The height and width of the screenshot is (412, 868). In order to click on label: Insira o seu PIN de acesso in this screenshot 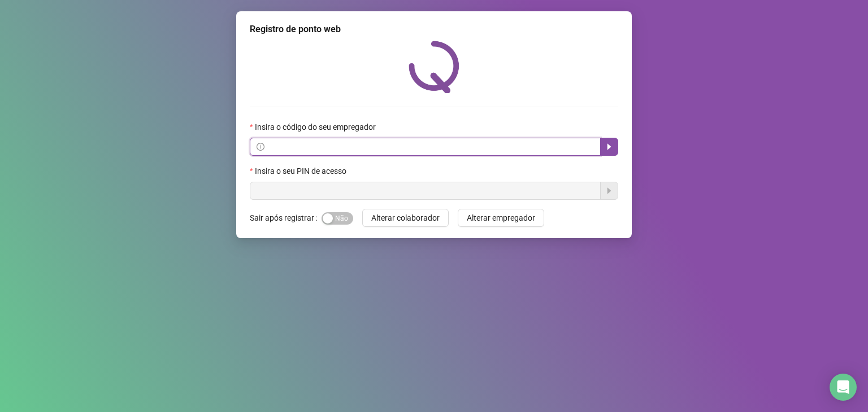, I will do `click(302, 171)`.